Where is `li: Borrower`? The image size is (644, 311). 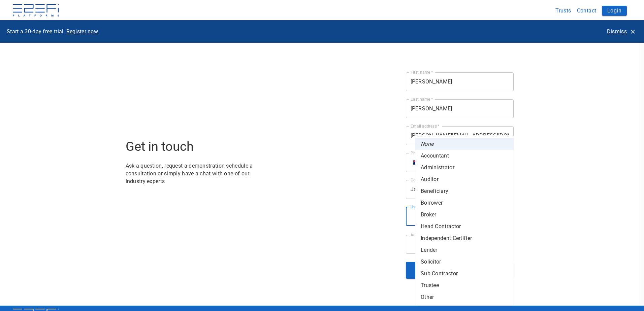 li: Borrower is located at coordinates (464, 202).